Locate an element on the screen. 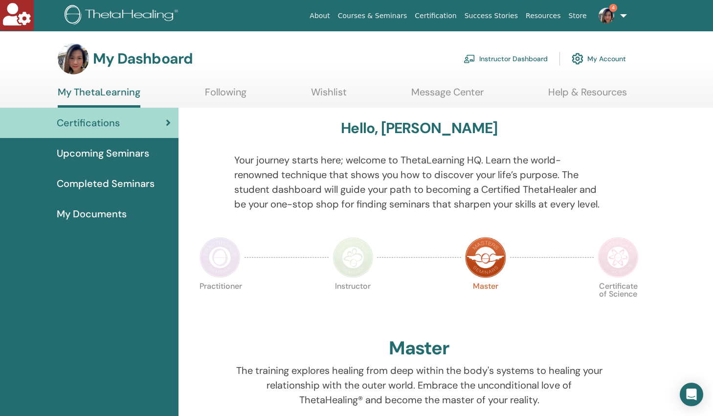 The image size is (713, 416). p: Practitioner is located at coordinates (220, 303).